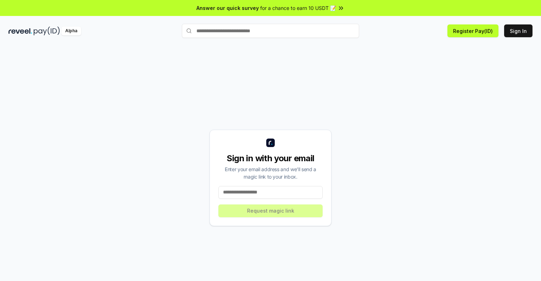  Describe the element at coordinates (71, 31) in the screenshot. I see `div: Alpha` at that location.